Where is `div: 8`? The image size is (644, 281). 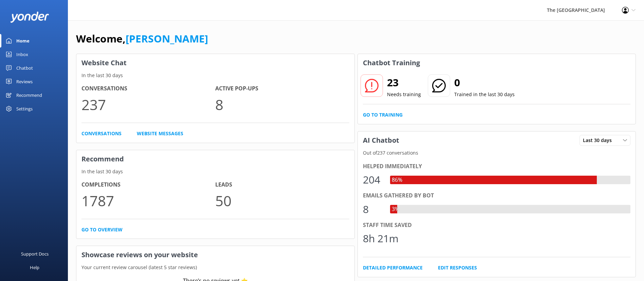
div: 8 is located at coordinates (373, 209).